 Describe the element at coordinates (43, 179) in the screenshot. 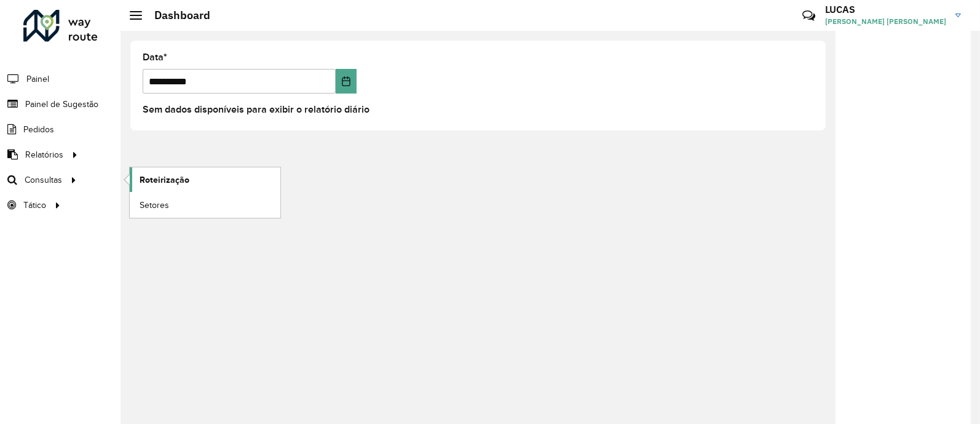

I see `span: Consultas` at that location.